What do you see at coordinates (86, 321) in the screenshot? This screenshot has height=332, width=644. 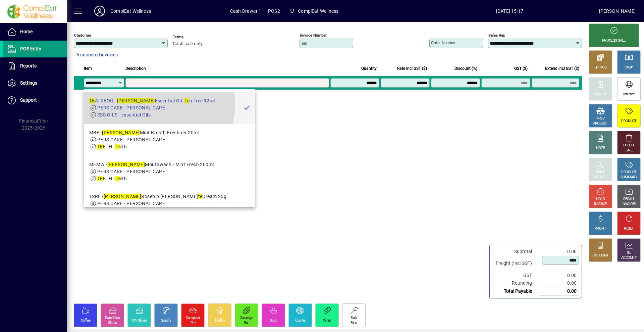 I see `div: Coffee` at bounding box center [86, 321].